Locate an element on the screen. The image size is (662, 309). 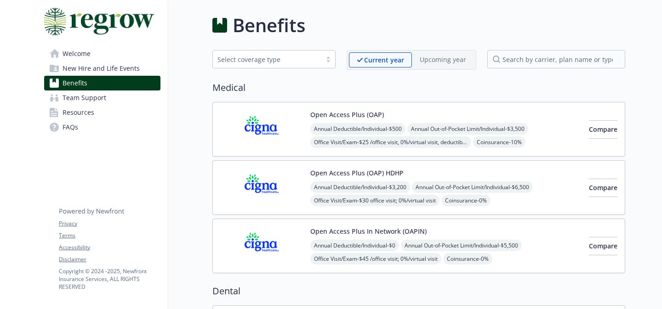
button: Open Access Plus In Network (OAPIN) is located at coordinates (368, 231).